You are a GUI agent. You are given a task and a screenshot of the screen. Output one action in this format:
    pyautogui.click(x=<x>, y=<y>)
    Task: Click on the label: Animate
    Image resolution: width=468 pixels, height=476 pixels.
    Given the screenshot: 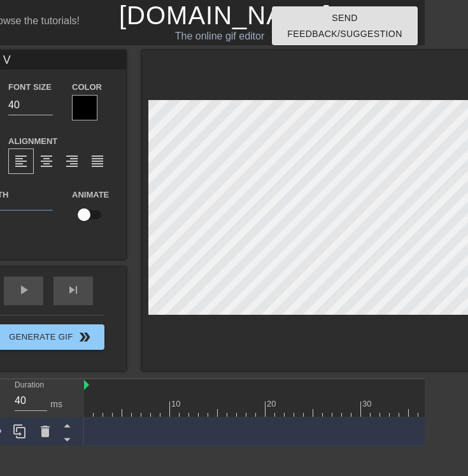 What is the action you would take?
    pyautogui.click(x=90, y=195)
    